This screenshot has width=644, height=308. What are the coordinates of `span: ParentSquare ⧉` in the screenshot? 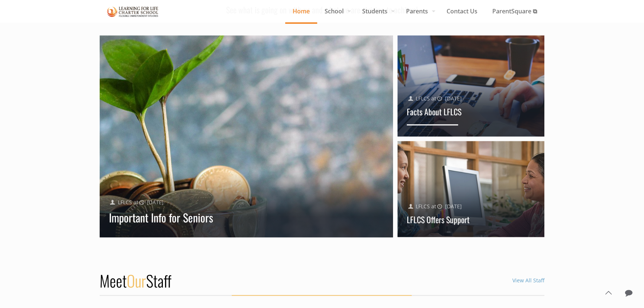 It's located at (514, 11).